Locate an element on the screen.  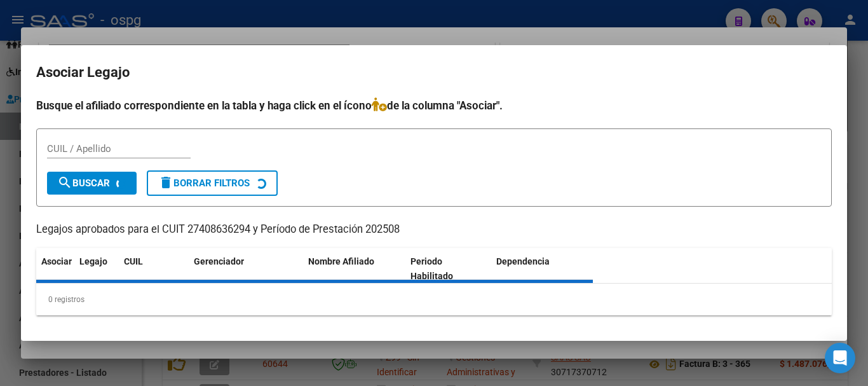
h4: Busque el afiliado correspondiente en la tabla y haga click en el ícono de la columna "Asociar". is located at coordinates (434, 106).